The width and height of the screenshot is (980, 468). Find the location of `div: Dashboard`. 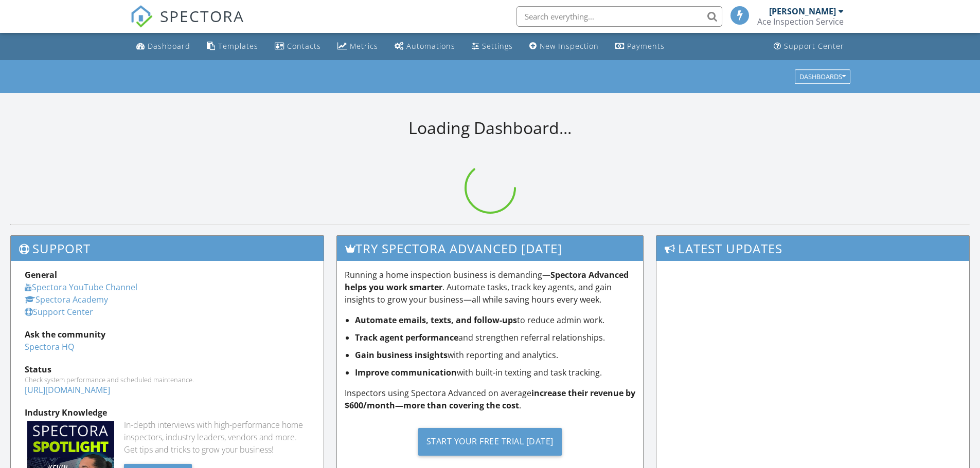

div: Dashboard is located at coordinates (169, 46).